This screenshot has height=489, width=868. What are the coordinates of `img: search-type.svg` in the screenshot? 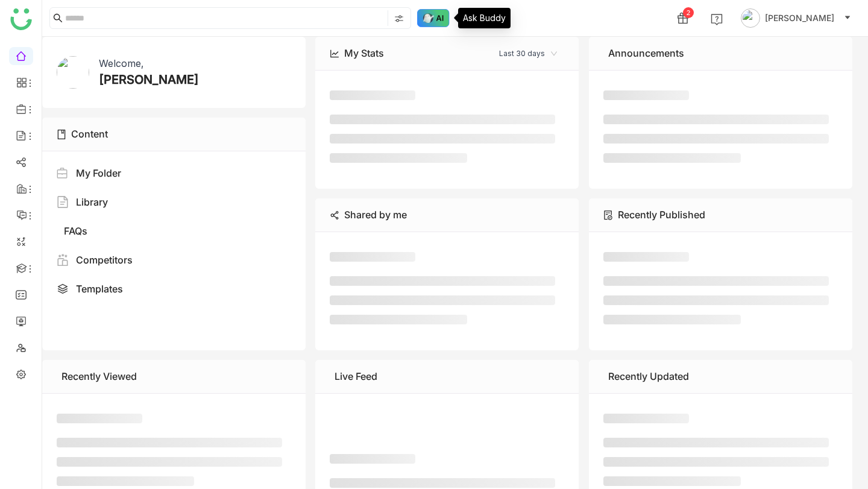 It's located at (399, 18).